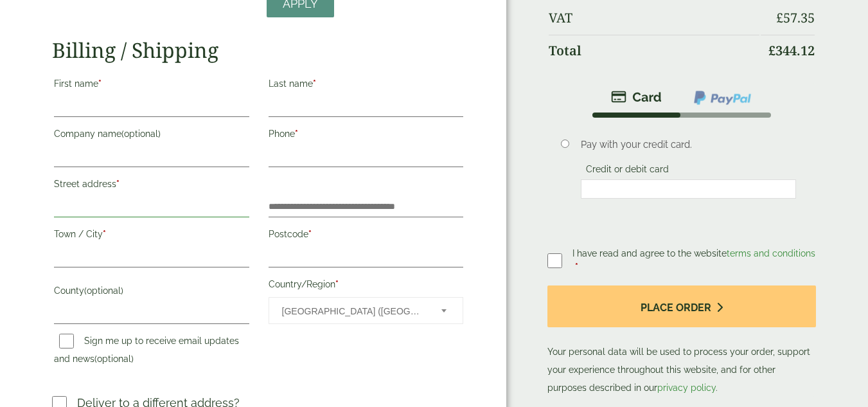 This screenshot has width=868, height=407. I want to click on label: Country/Region, so click(367, 286).